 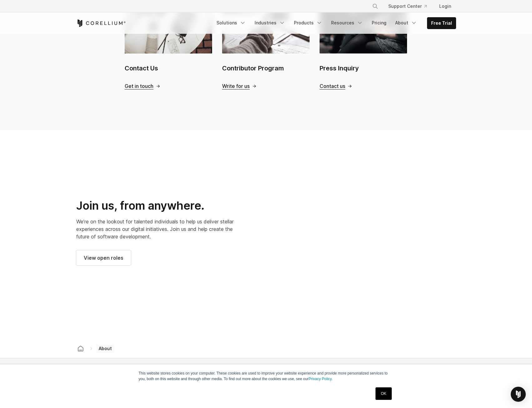 I want to click on p: We’re on the lookout for talented individuals to help us deliver stellar experiences across our d..., so click(x=157, y=229).